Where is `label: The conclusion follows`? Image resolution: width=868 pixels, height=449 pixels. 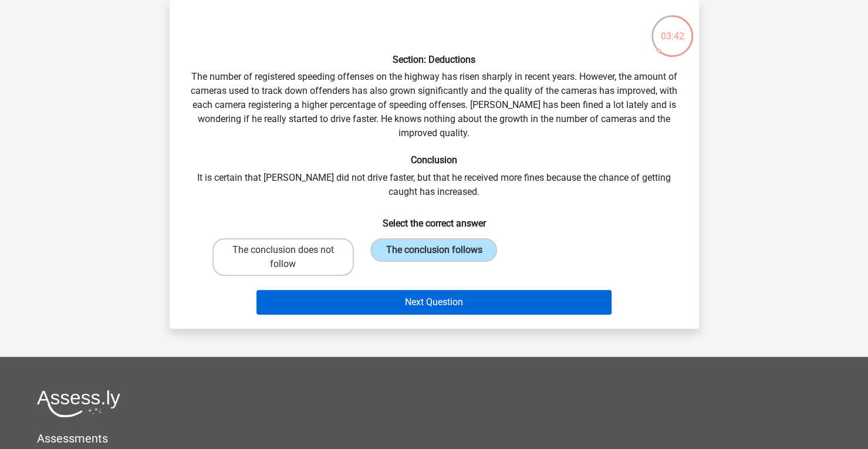 label: The conclusion follows is located at coordinates (434, 250).